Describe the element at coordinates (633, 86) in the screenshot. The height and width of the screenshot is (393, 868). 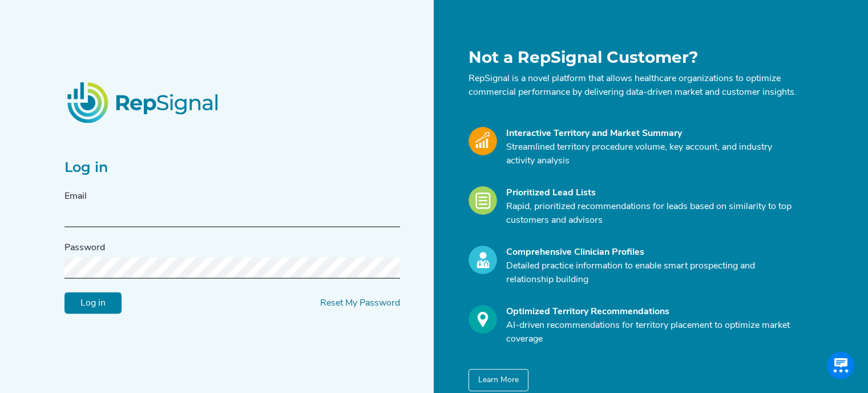
I see `p: RepSignal is a novel platform that allows healthcare organizations to optimize commercial perform...` at that location.